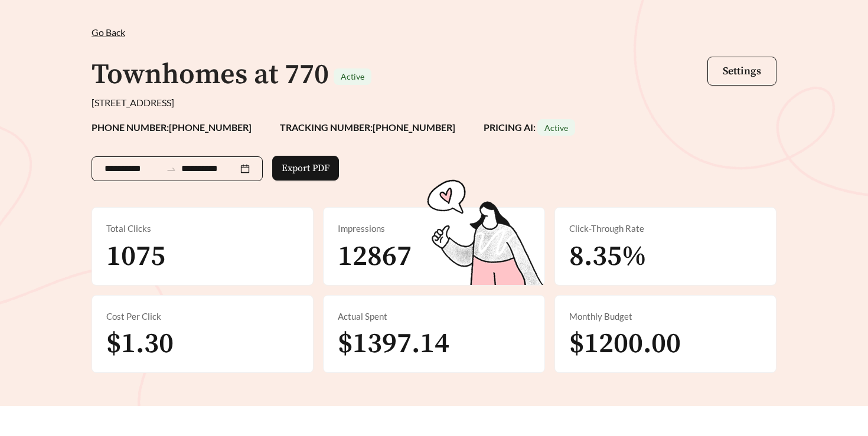 This screenshot has height=436, width=868. Describe the element at coordinates (171, 170) in the screenshot. I see `span: swap-right` at that location.